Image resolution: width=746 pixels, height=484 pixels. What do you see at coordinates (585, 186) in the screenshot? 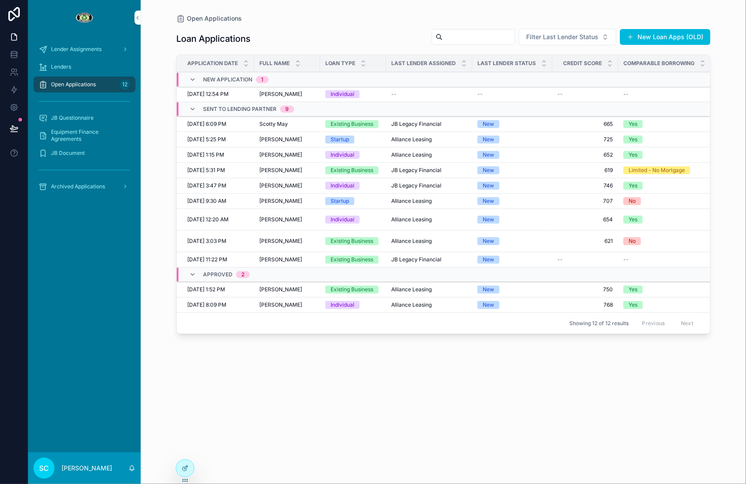
I see `span: 746` at bounding box center [585, 186].